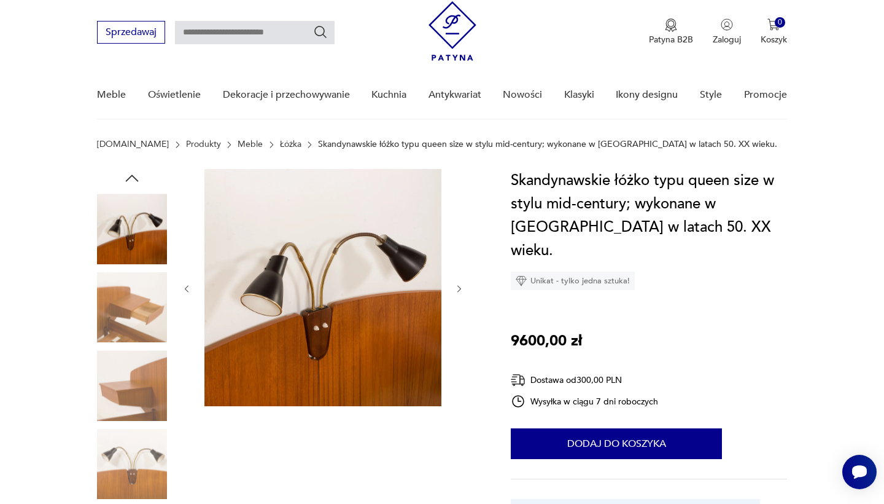 The image size is (884, 504). Describe the element at coordinates (727, 32) in the screenshot. I see `button: Zaloguj` at that location.